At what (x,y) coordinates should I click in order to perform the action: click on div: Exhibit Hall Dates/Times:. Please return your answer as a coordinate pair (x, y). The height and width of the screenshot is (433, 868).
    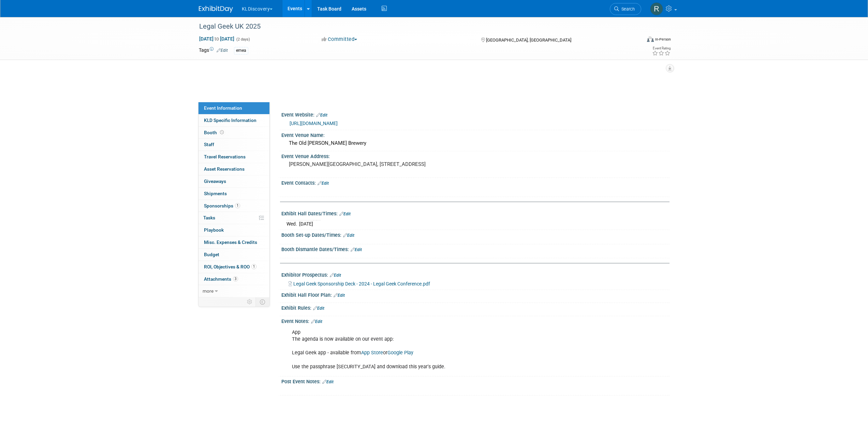
    Looking at the image, I should click on (475, 213).